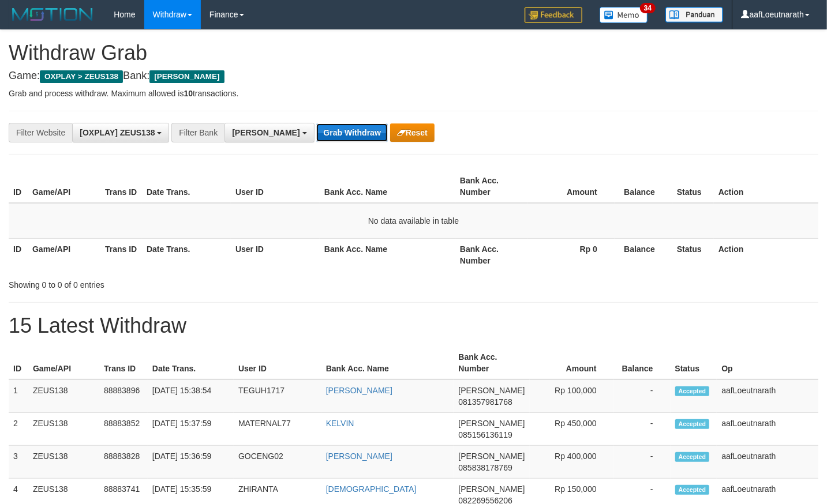 The height and width of the screenshot is (504, 827). Describe the element at coordinates (198, 132) in the screenshot. I see `div: Filter Bank` at that location.